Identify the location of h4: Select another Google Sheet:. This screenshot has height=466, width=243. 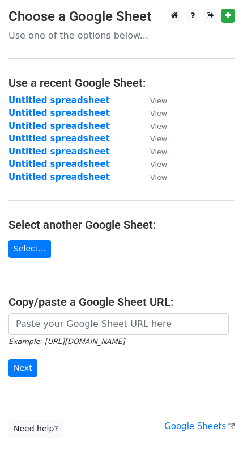
(121, 225).